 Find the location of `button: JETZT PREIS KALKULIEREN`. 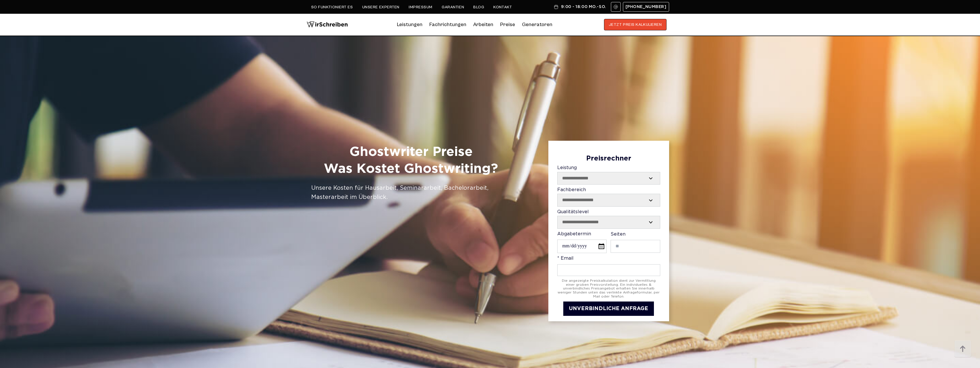

button: JETZT PREIS KALKULIEREN is located at coordinates (635, 24).